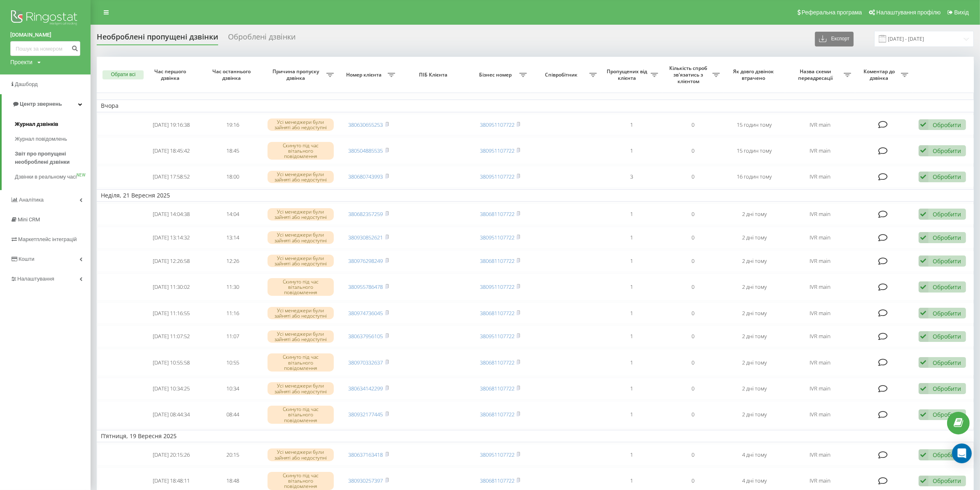 Image resolution: width=980 pixels, height=490 pixels. I want to click on td: 3, so click(631, 176).